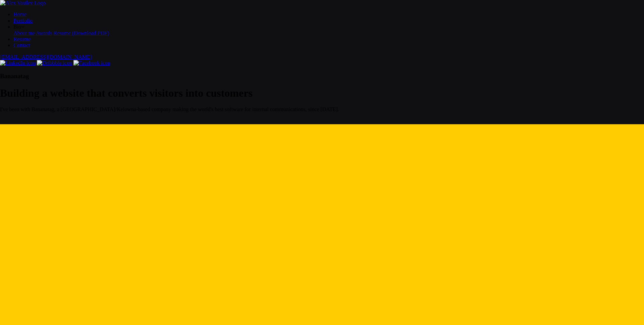  I want to click on a: About me, so click(24, 33).